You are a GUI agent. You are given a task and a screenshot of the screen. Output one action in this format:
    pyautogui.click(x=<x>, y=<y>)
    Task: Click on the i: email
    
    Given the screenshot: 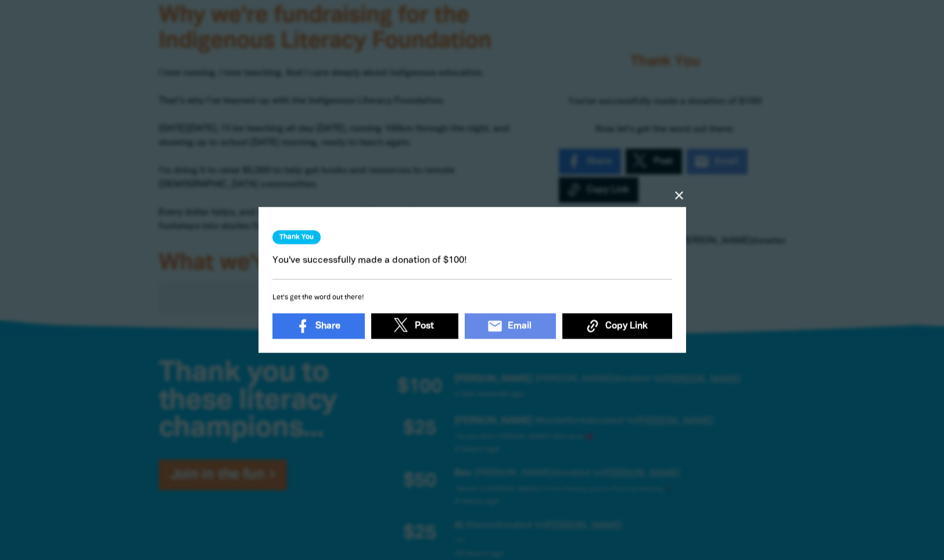 What is the action you would take?
    pyautogui.click(x=494, y=326)
    